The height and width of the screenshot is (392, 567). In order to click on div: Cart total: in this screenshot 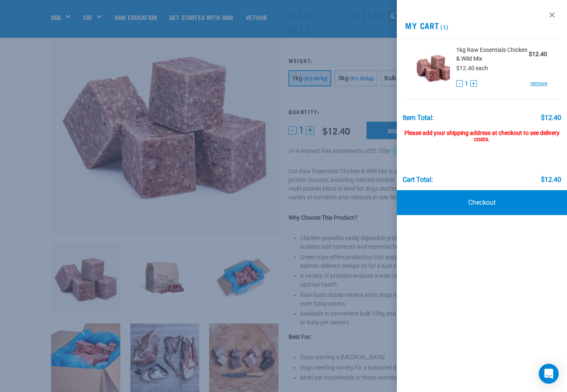, I will do `click(418, 180)`.